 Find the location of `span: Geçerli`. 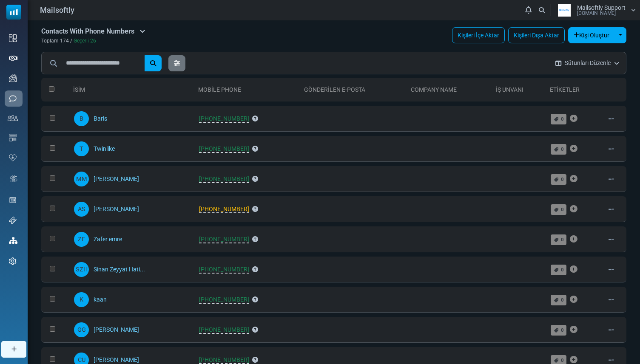

span: Geçerli is located at coordinates (81, 41).